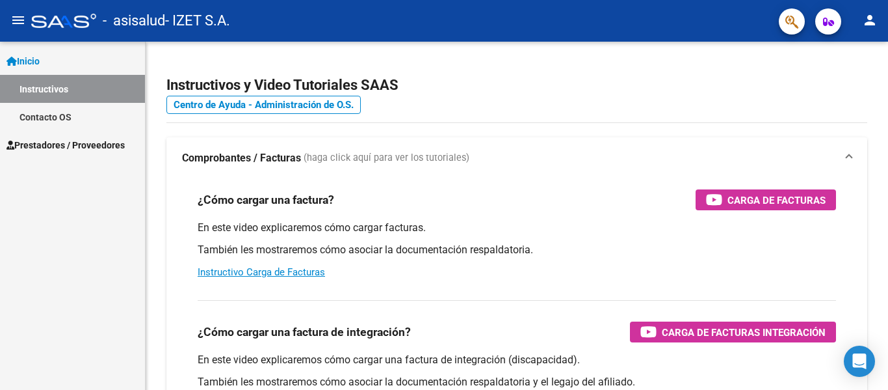 Image resolution: width=888 pixels, height=390 pixels. I want to click on h3: ¿Cómo cargar una factura?, so click(266, 200).